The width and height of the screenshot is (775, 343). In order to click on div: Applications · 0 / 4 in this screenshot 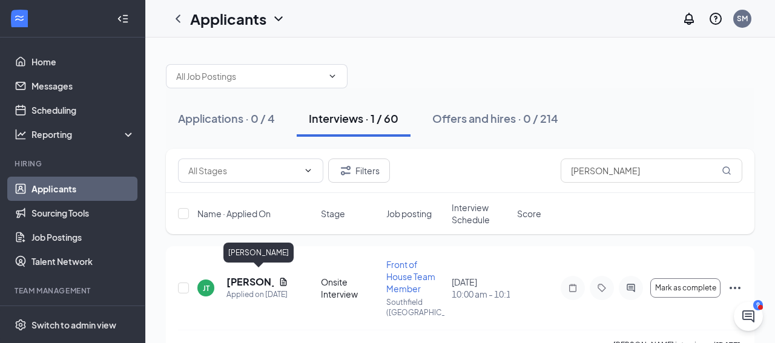, I will do `click(226, 118)`.